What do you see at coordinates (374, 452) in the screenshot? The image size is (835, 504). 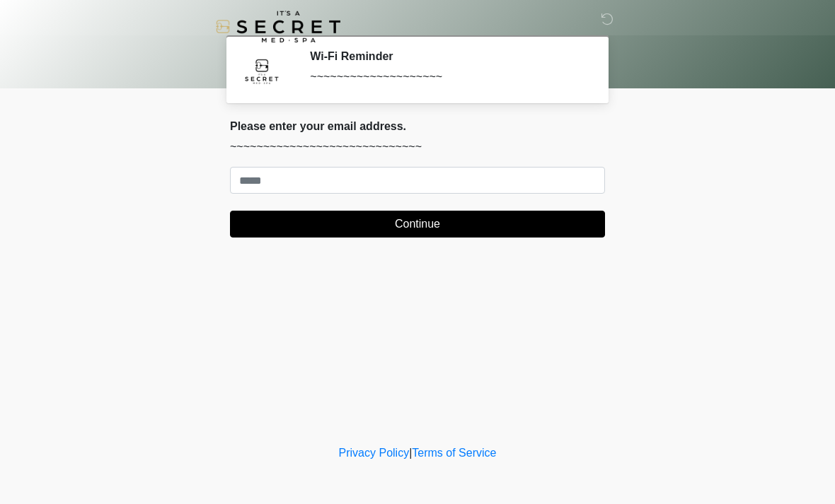 I see `a: Privacy Policy` at bounding box center [374, 452].